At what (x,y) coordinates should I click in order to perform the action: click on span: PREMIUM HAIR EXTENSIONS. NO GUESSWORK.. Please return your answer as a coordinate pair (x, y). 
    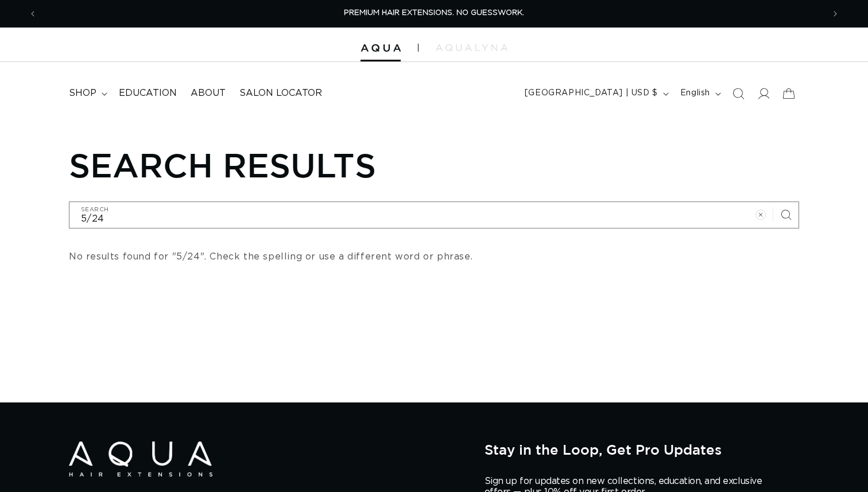
    Looking at the image, I should click on (434, 13).